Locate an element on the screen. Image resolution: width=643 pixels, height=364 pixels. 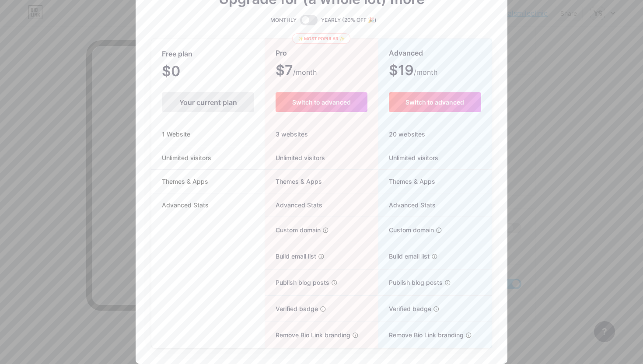
div: 20 websites is located at coordinates (435, 135).